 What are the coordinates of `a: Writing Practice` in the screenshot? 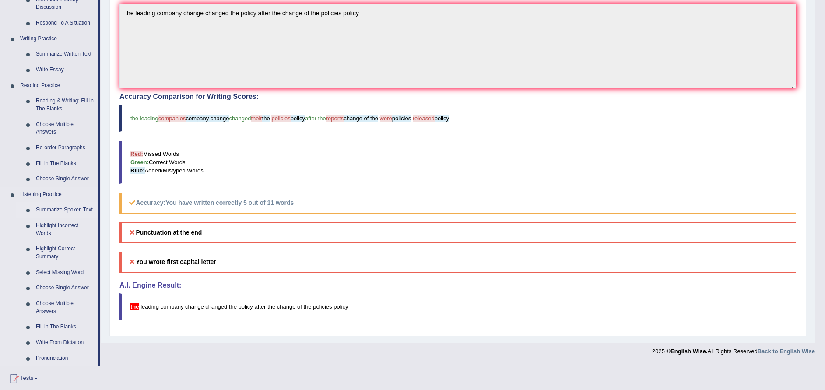 It's located at (57, 39).